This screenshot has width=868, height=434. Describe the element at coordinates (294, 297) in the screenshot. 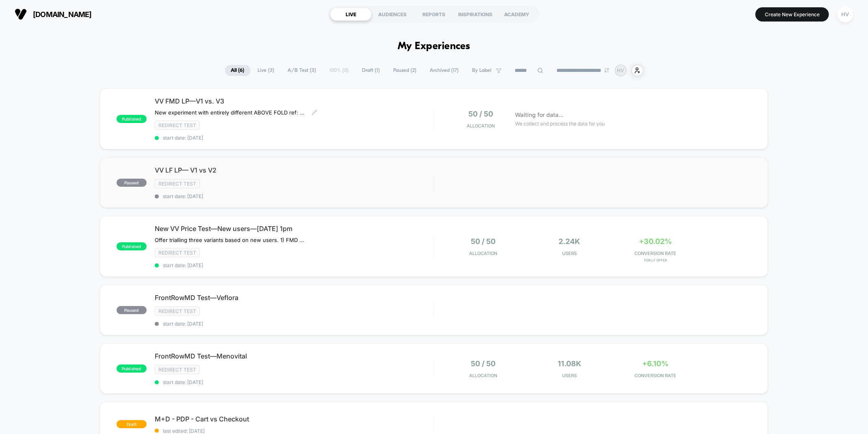

I see `span: FrontRowMD Test—Veflora` at that location.